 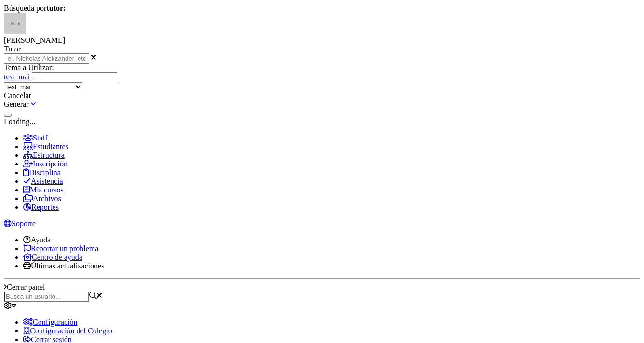 I want to click on span: Soporte, so click(x=24, y=223).